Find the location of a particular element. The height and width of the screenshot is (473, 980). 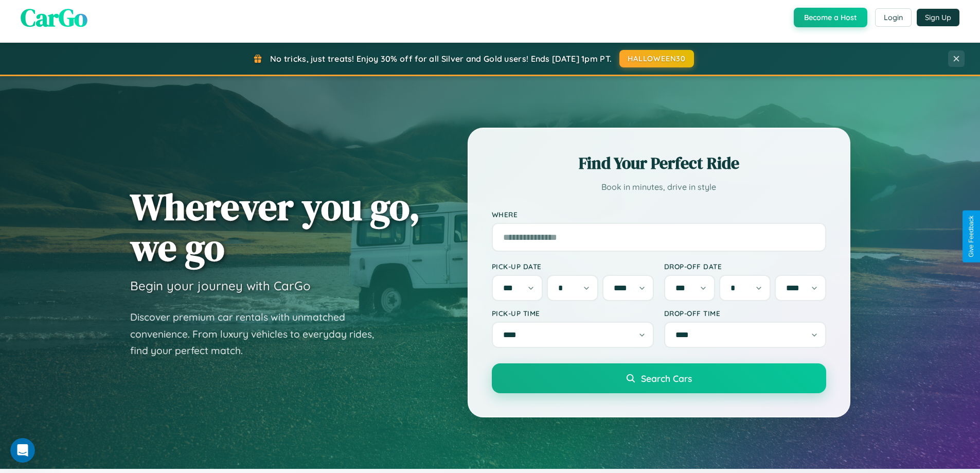

h1: Wherever you go, we go is located at coordinates (275, 226).